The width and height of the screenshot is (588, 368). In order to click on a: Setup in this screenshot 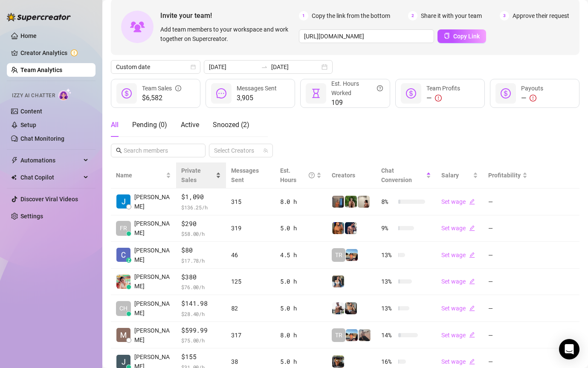, I will do `click(28, 125)`.